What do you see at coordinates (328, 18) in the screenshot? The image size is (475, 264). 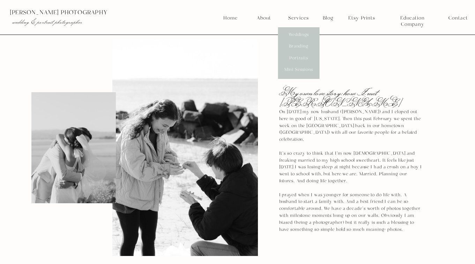 I see `nav: Blog` at bounding box center [328, 18].